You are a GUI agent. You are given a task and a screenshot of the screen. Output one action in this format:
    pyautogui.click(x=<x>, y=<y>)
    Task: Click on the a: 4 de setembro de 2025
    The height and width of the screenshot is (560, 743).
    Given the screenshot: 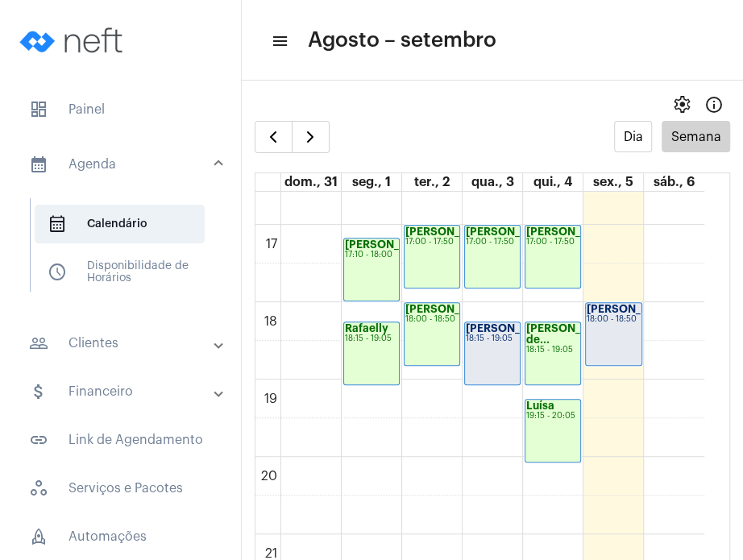 What is the action you would take?
    pyautogui.click(x=553, y=182)
    